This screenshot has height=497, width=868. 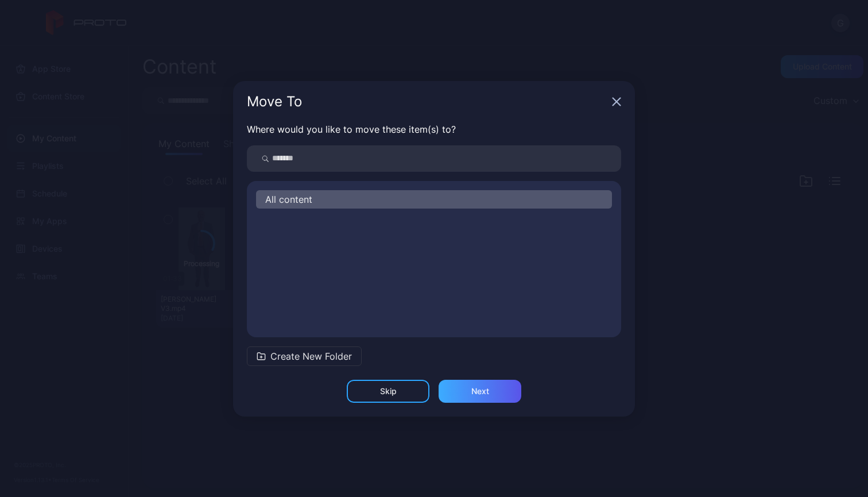 What do you see at coordinates (388, 391) in the screenshot?
I see `div: Skip` at bounding box center [388, 391].